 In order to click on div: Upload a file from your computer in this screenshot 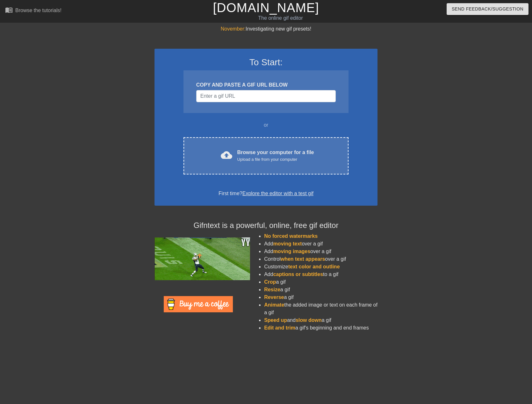, I will do `click(276, 159)`.